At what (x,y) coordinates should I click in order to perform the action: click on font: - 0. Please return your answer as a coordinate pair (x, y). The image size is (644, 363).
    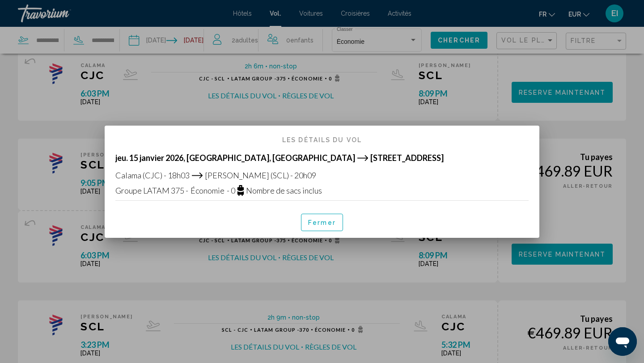
    Looking at the image, I should click on (231, 190).